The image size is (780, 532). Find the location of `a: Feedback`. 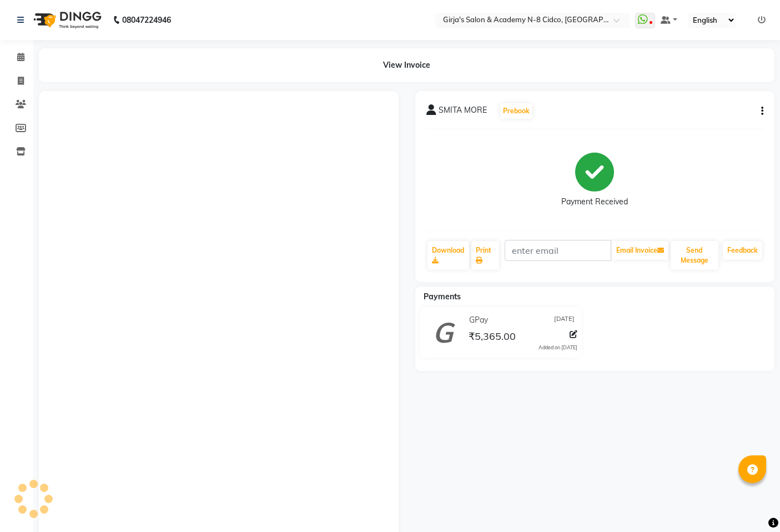

a: Feedback is located at coordinates (742, 251).